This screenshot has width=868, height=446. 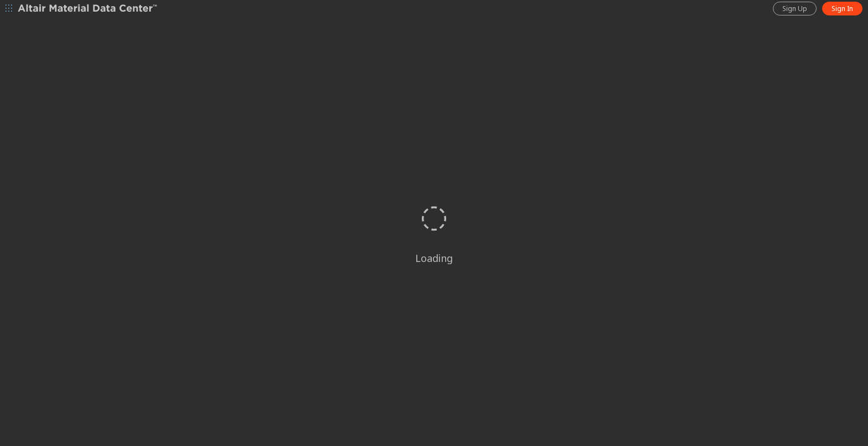 I want to click on div: Loading, so click(x=434, y=258).